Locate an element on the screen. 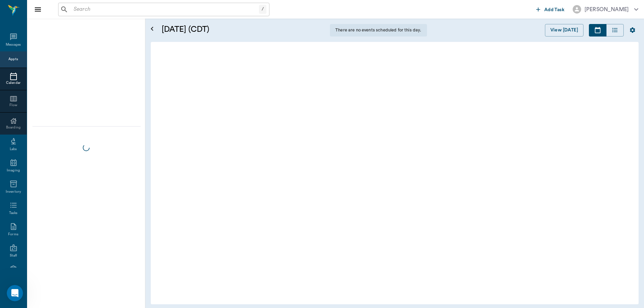 The width and height of the screenshot is (644, 308). button: Add Task is located at coordinates (550, 9).